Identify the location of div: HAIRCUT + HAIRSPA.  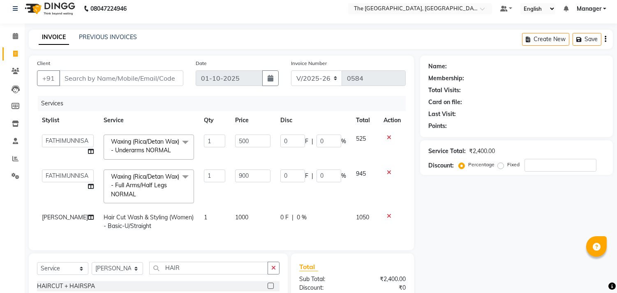
(66, 286).